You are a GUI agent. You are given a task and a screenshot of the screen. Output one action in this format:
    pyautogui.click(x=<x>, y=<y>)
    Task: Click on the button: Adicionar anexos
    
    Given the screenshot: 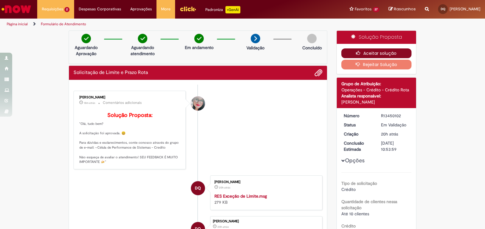 What is the action you would take?
    pyautogui.click(x=318, y=73)
    